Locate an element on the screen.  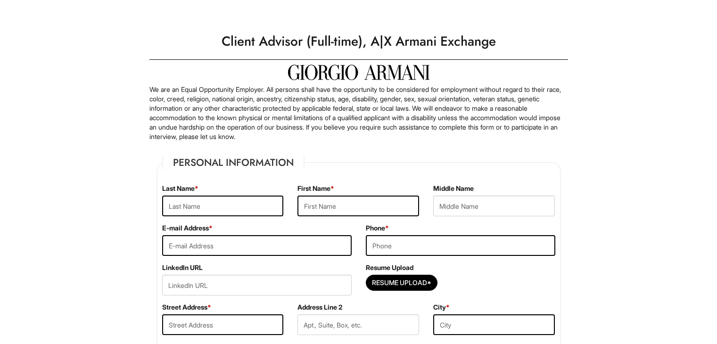
input: Street Address is located at coordinates (223, 325).